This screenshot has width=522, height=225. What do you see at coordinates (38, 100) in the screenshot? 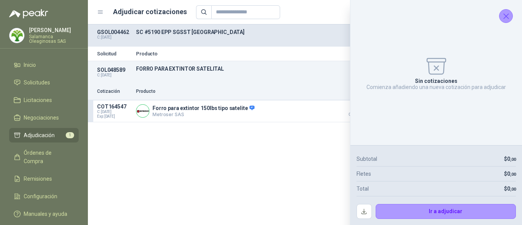
I see `span: Licitaciones` at bounding box center [38, 100].